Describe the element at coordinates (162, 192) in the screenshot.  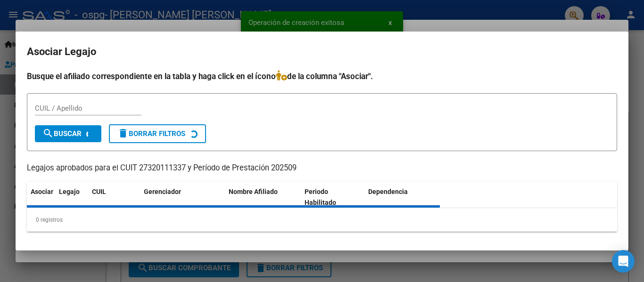
I see `span: Gerenciador` at that location.